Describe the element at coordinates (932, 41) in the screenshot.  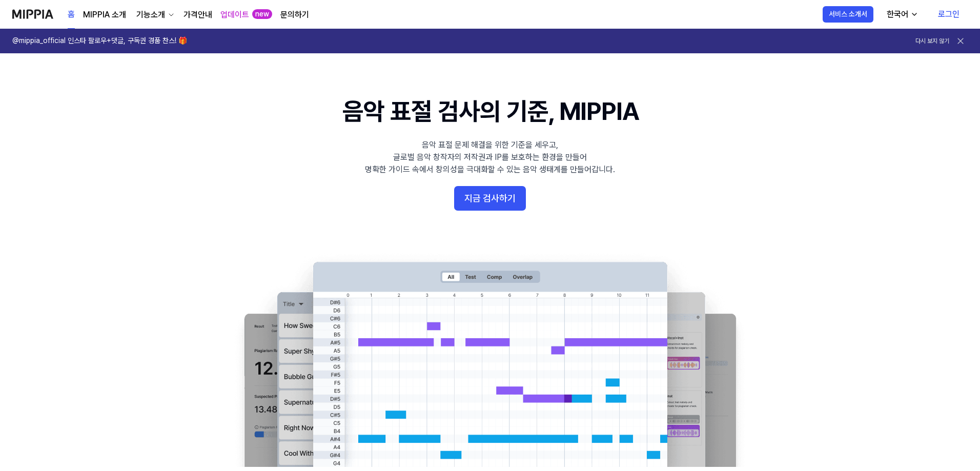
I see `button: 다시 보지 않기` at that location.